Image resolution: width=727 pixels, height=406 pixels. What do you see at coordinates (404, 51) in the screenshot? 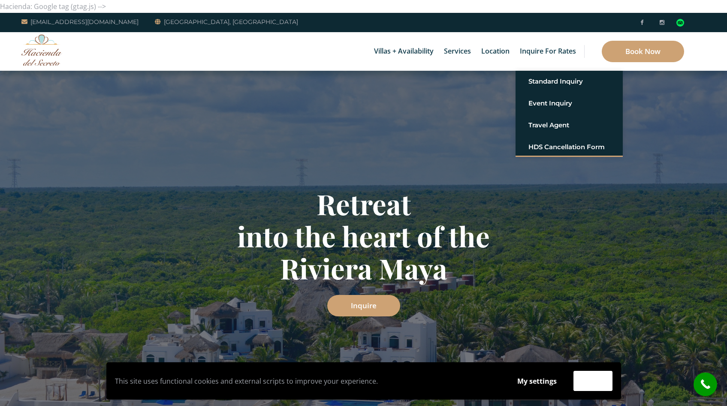
I see `a: Villas + Availability` at bounding box center [404, 51].